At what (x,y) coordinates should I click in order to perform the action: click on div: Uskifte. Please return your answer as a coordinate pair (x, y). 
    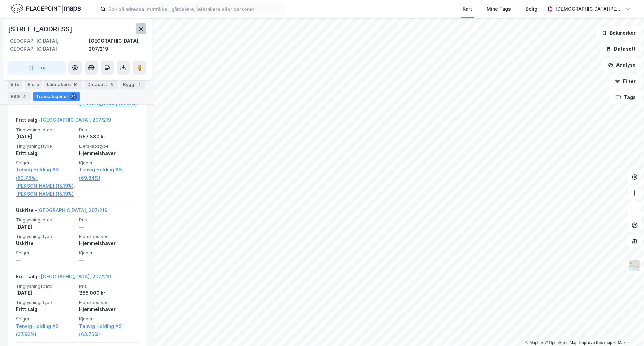
    Looking at the image, I should click on (46, 243).